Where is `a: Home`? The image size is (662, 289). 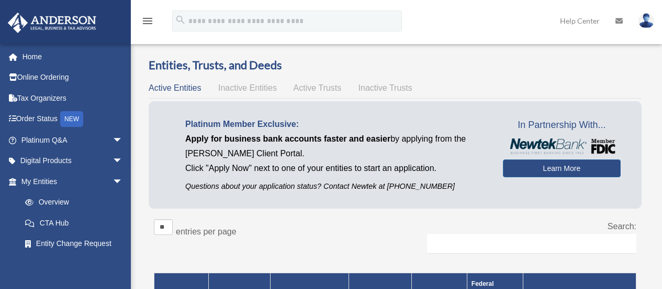
a: Home is located at coordinates (73, 57).